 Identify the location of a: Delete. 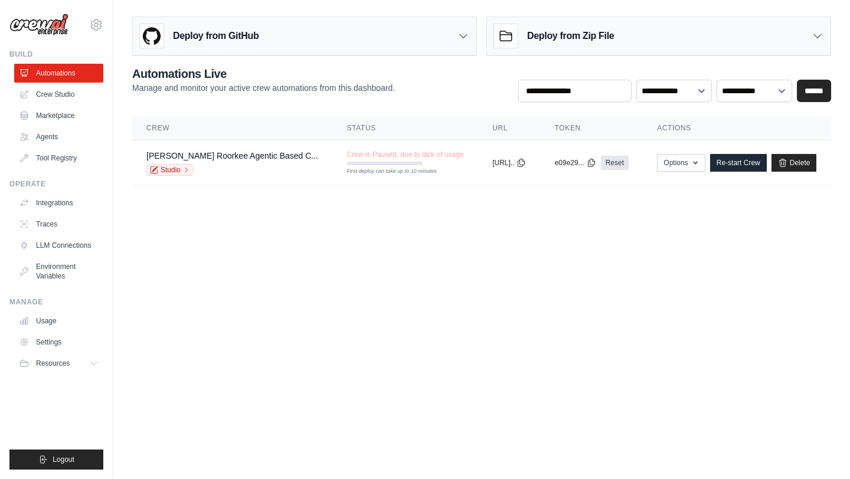
(794, 163).